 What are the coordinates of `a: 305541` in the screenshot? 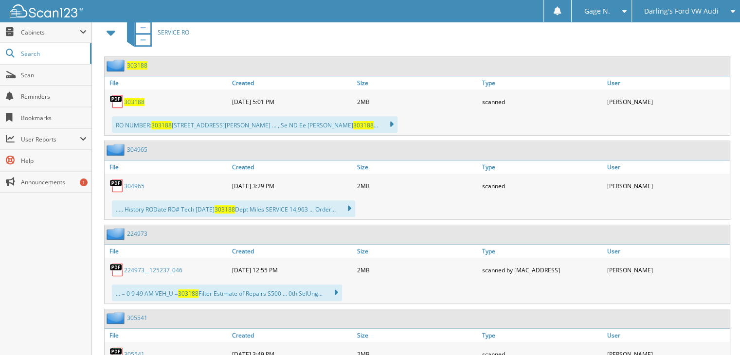 It's located at (137, 318).